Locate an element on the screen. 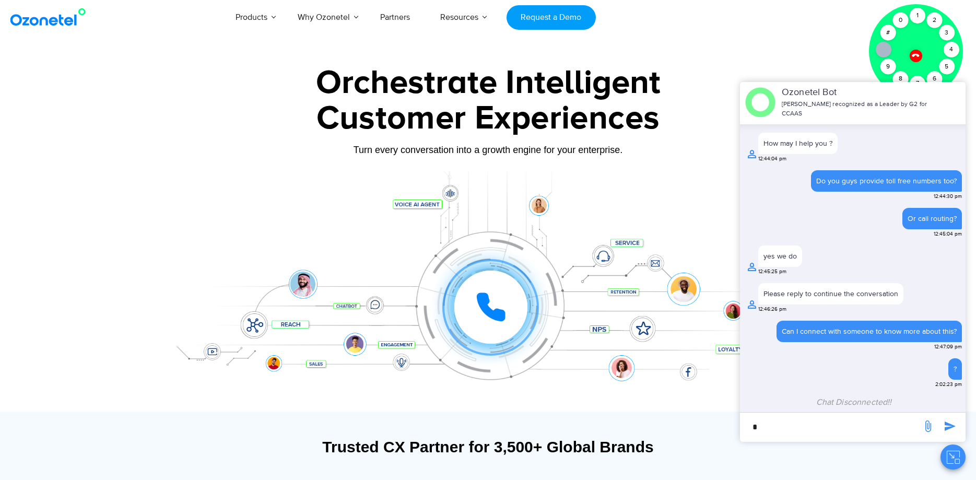  span: 12:45:25 pm is located at coordinates (773, 272).